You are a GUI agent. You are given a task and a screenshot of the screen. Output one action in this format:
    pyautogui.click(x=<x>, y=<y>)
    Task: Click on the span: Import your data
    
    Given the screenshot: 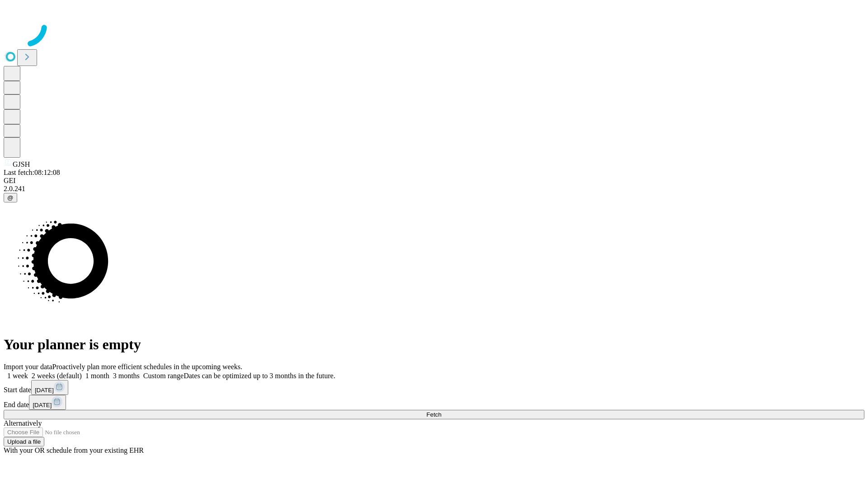 What is the action you would take?
    pyautogui.click(x=28, y=366)
    